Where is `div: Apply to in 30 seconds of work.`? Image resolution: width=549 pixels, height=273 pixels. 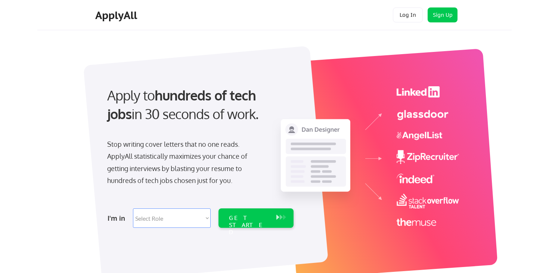
div: Apply to in 30 seconds of work. is located at coordinates (199, 105).